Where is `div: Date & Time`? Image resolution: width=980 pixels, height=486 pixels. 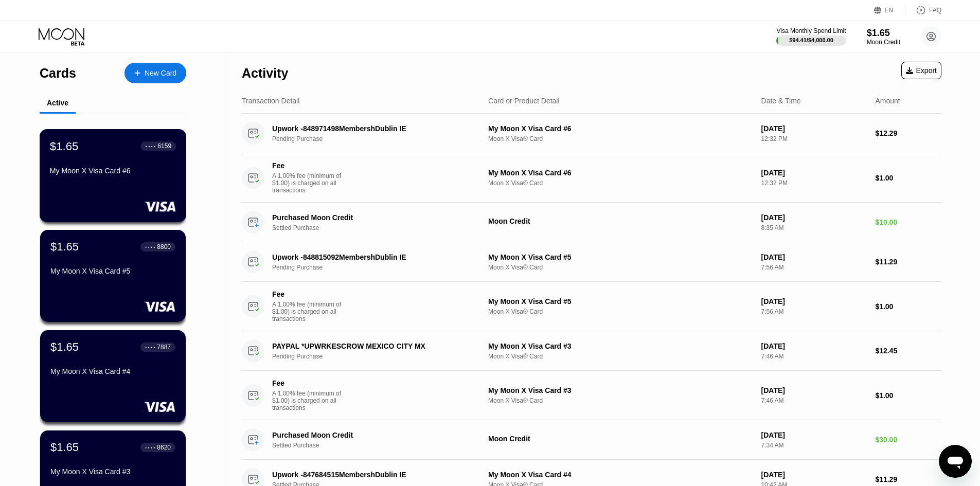 div: Date & Time is located at coordinates (781, 100).